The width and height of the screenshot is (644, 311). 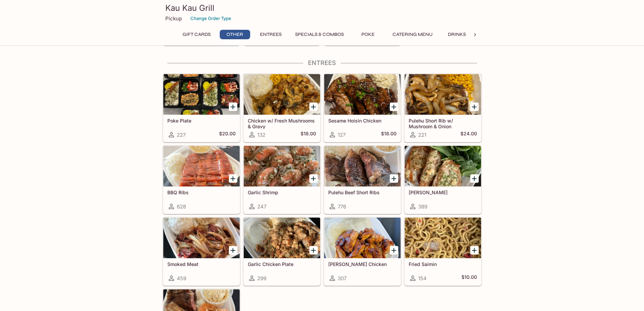 I want to click on h5: $24.00, so click(x=468, y=135).